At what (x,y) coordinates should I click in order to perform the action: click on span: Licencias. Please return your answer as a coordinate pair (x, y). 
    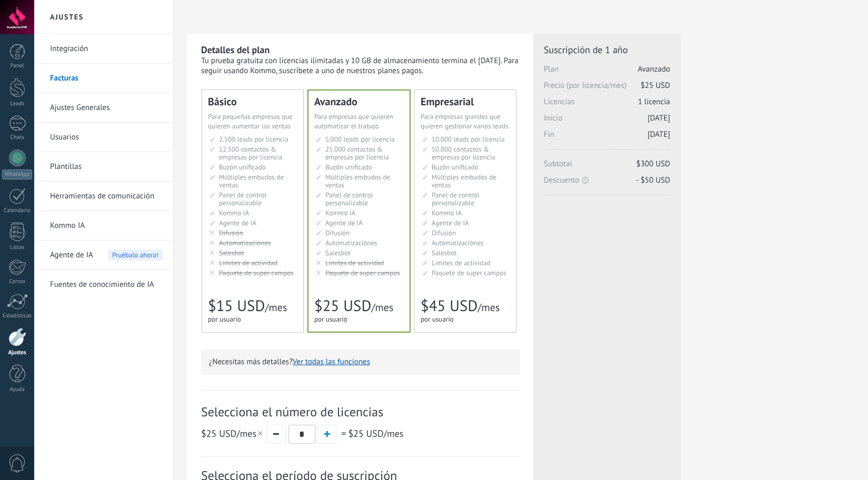
    Looking at the image, I should click on (607, 105).